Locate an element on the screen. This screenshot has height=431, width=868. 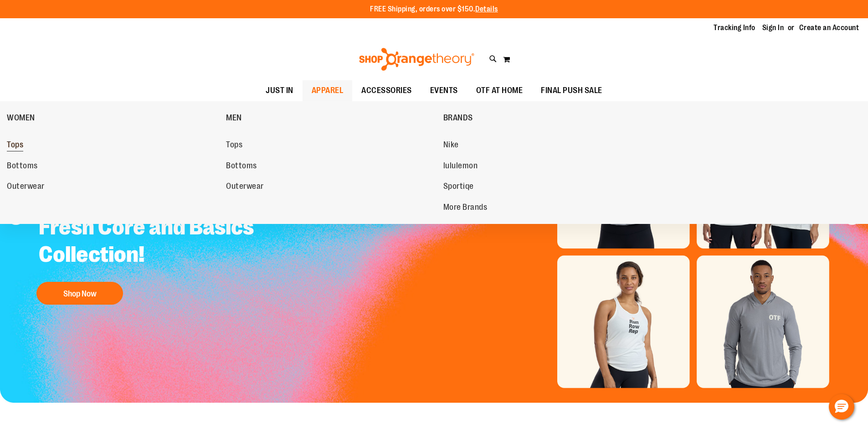
span: OTF AT HOME is located at coordinates (500, 90).